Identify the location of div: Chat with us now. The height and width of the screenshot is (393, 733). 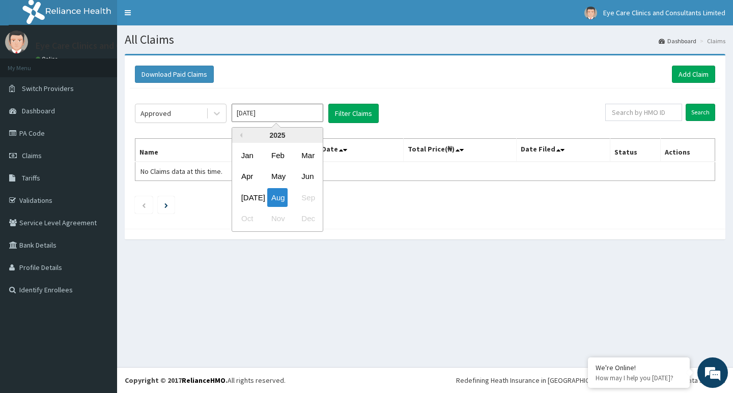
(112, 64).